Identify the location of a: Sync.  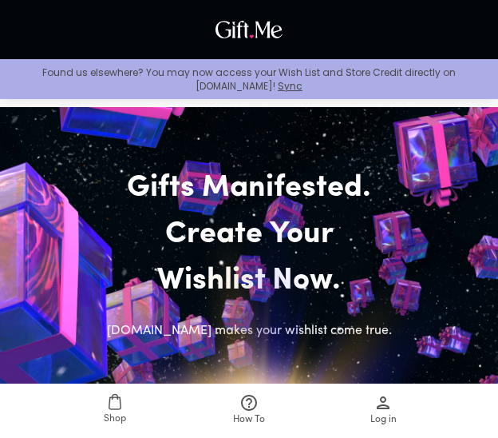
(290, 85).